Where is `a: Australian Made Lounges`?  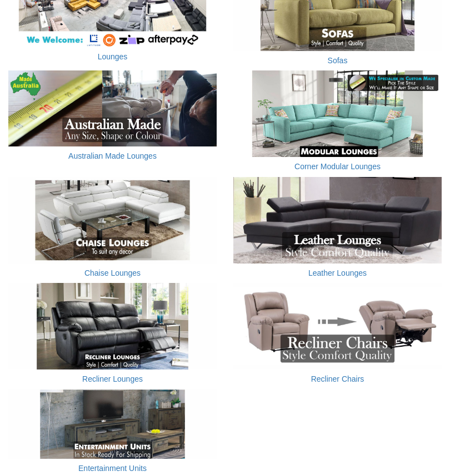
a: Australian Made Lounges is located at coordinates (112, 156).